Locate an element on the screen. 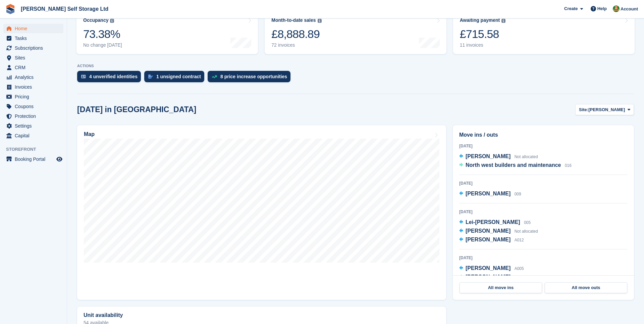  span: Protection is located at coordinates (35, 116).